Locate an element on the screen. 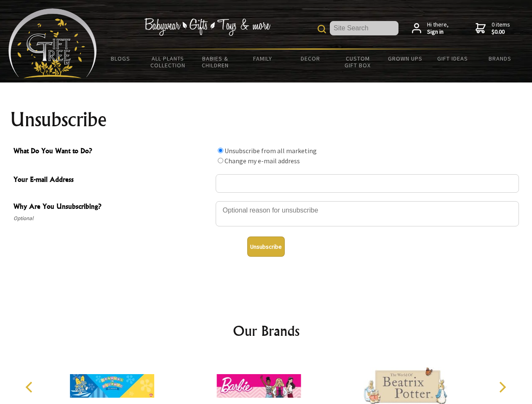 This screenshot has width=532, height=404. a: Gift Ideas is located at coordinates (453, 59).